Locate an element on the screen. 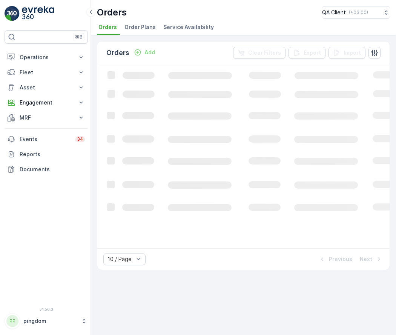 The width and height of the screenshot is (396, 335). button: Fleet is located at coordinates (46, 72).